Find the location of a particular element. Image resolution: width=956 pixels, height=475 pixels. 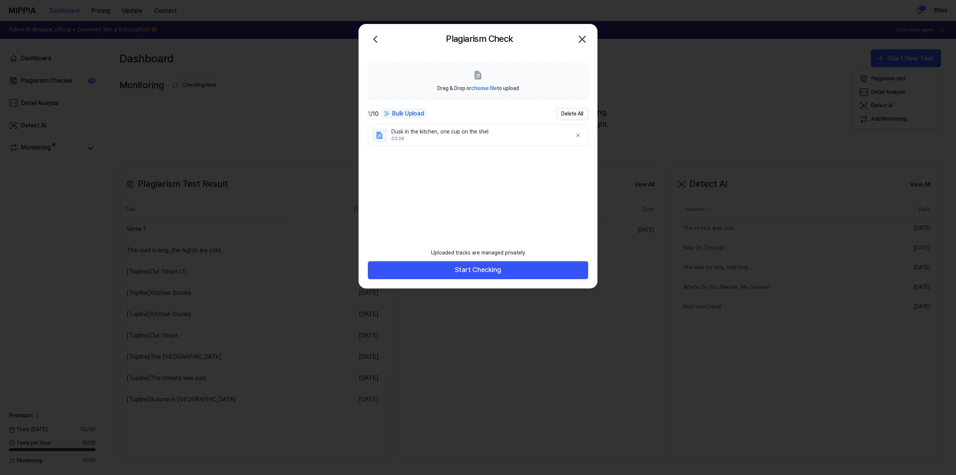

div: / 10 is located at coordinates (373, 114).